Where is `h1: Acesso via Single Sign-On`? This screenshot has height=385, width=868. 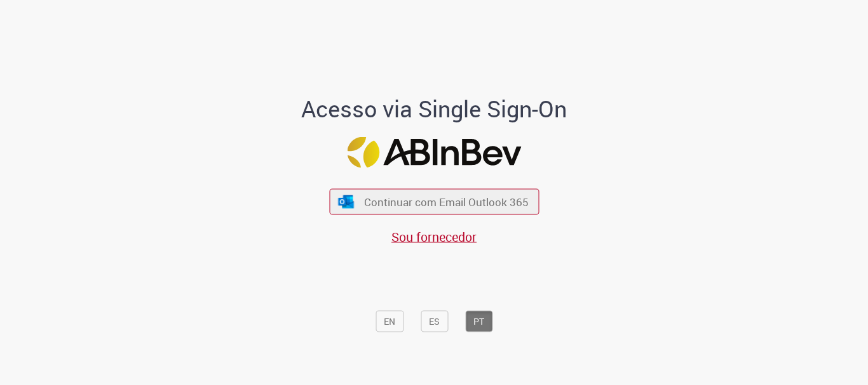 h1: Acesso via Single Sign-On is located at coordinates (434, 109).